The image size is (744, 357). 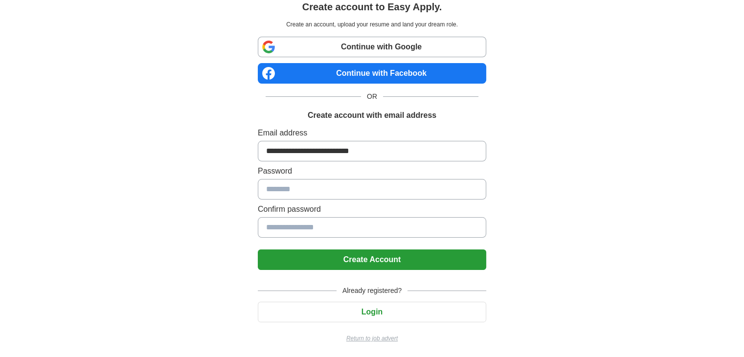 What do you see at coordinates (372, 312) in the screenshot?
I see `a: Login` at bounding box center [372, 312].